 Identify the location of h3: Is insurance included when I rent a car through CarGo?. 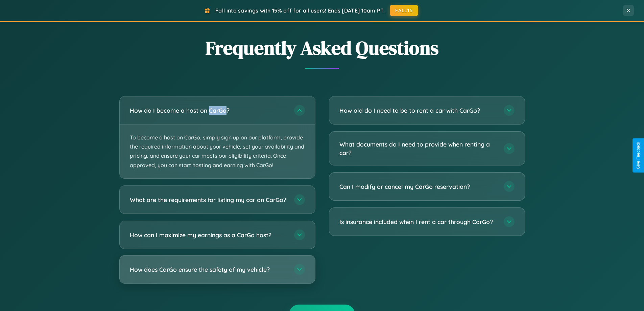
(418, 222).